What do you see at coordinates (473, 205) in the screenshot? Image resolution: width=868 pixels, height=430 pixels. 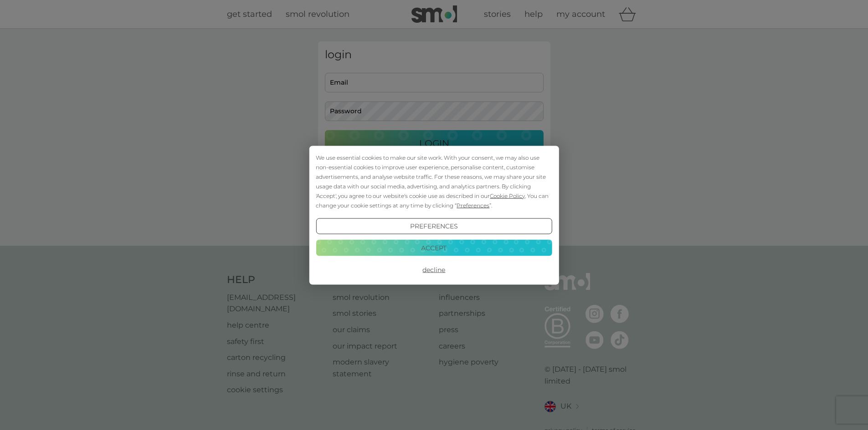 I see `span: Preferences` at bounding box center [473, 205].